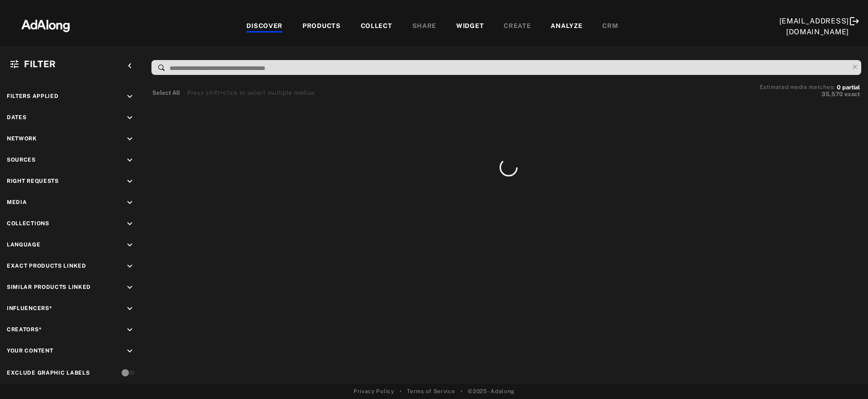 The height and width of the screenshot is (399, 868). I want to click on div: SHARE, so click(425, 27).